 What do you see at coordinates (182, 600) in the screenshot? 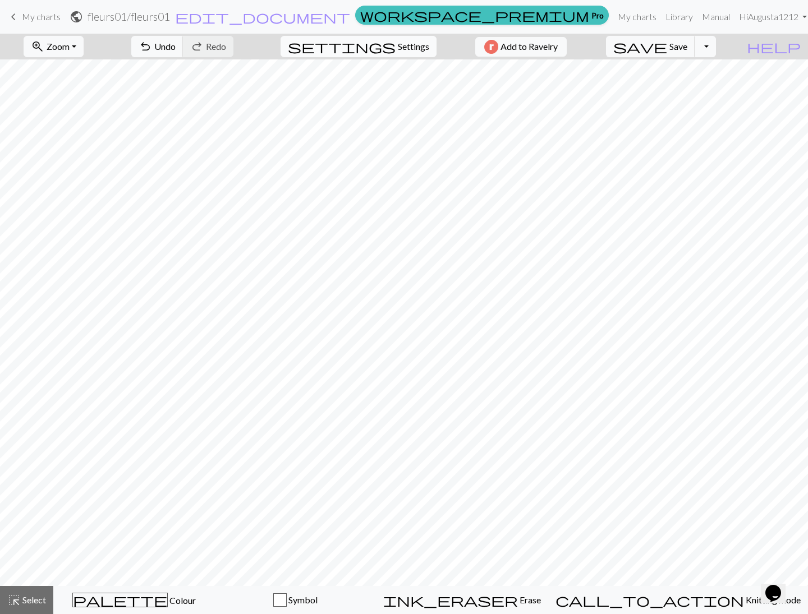
I see `span: Colour` at bounding box center [182, 600].